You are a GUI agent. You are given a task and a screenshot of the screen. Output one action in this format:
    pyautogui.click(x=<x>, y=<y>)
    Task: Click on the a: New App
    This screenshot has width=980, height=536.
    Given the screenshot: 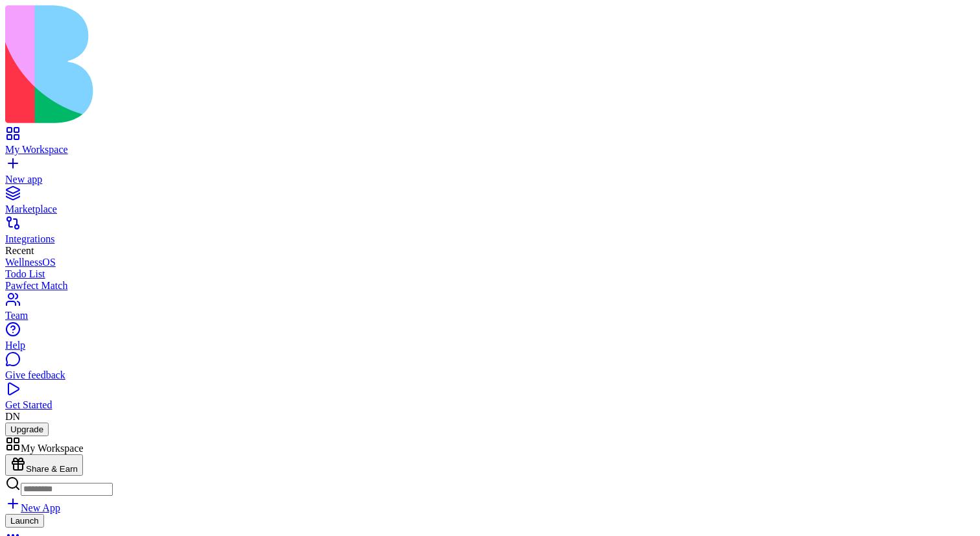 What is the action you would take?
    pyautogui.click(x=33, y=507)
    